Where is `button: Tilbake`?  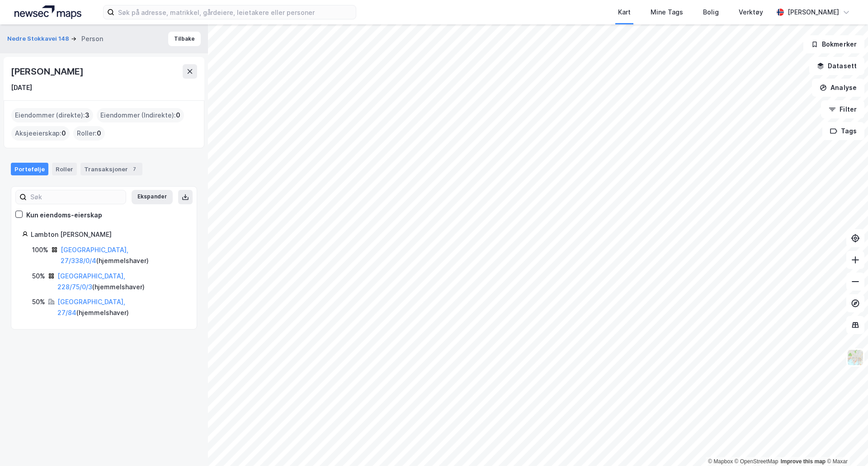 button: Tilbake is located at coordinates (185, 39).